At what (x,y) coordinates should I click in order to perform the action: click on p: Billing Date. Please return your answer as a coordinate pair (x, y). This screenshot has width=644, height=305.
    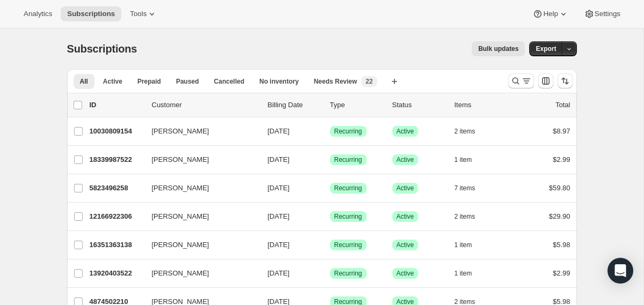
    Looking at the image, I should click on (295, 105).